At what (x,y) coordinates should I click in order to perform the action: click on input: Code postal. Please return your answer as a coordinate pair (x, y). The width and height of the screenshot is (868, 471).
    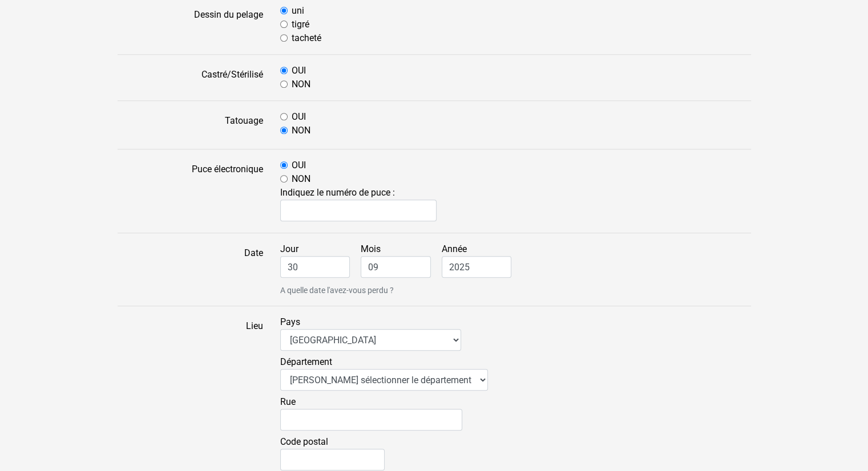
    Looking at the image, I should click on (332, 460).